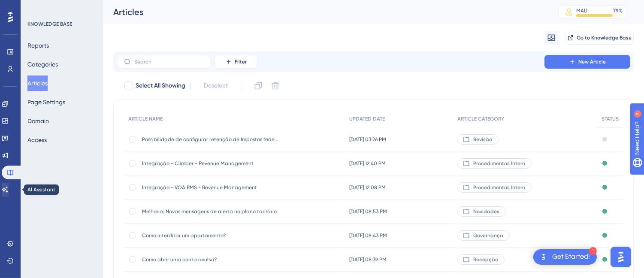  I want to click on div: MAU, so click(582, 11).